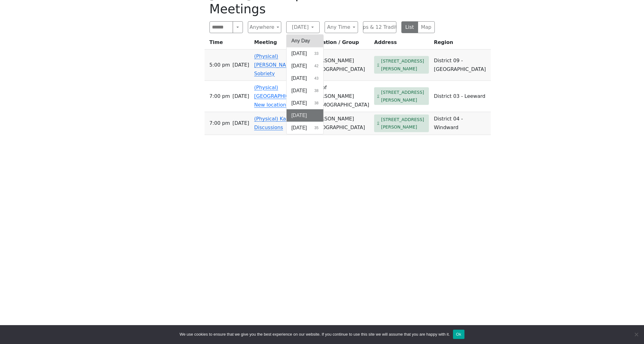 Image resolution: width=644 pixels, height=344 pixels. Describe the element at coordinates (220, 65) in the screenshot. I see `span: 5:00 PM` at that location.